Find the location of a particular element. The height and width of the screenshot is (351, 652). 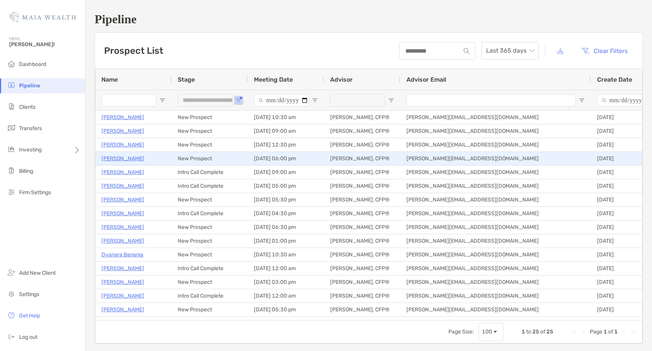

img: billing icon is located at coordinates (11, 170).